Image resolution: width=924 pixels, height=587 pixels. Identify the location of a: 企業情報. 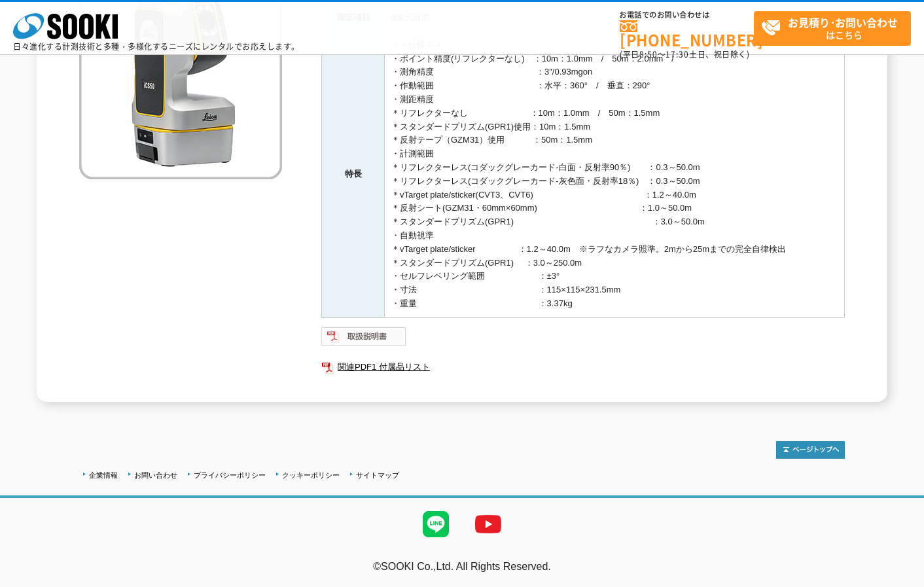
(103, 475).